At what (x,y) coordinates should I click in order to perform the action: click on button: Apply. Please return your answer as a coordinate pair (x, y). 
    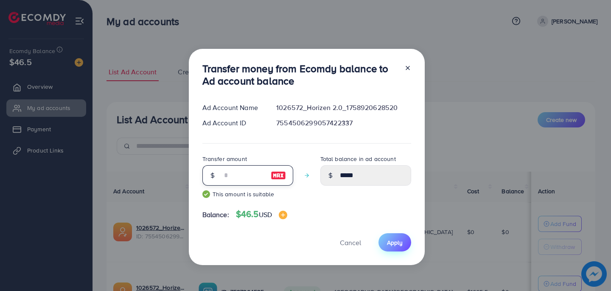
    Looking at the image, I should click on (395, 242).